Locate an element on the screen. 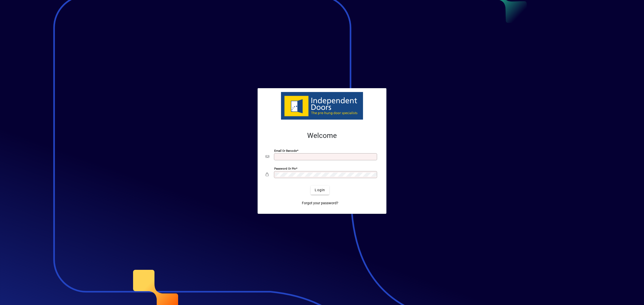 The image size is (644, 305). button: Login is located at coordinates (320, 190).